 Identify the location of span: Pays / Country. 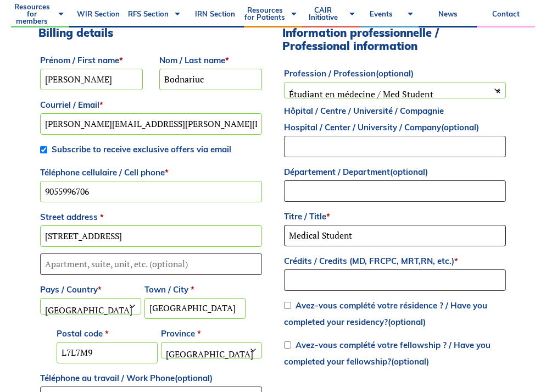
(91, 306).